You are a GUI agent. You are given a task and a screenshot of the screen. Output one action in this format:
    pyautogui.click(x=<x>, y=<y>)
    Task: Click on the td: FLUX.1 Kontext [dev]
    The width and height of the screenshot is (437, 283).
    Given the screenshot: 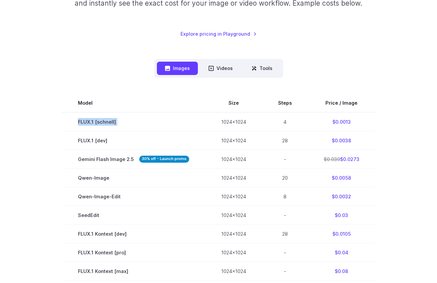 What is the action you would take?
    pyautogui.click(x=134, y=234)
    